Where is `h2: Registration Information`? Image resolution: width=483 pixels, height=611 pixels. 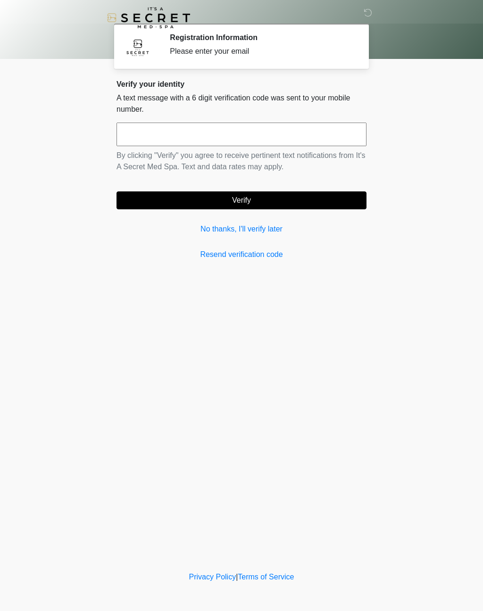
h2: Registration Information is located at coordinates (261, 37).